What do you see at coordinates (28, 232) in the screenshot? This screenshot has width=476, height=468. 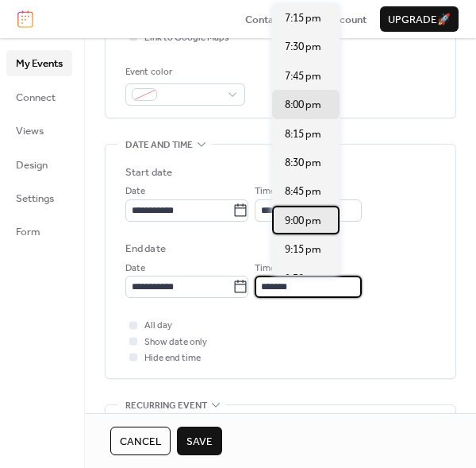 I see `span: Form` at bounding box center [28, 232].